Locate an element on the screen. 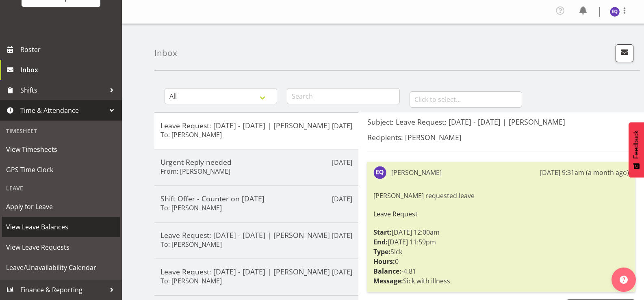  a: View Leave Balances is located at coordinates (61, 227).